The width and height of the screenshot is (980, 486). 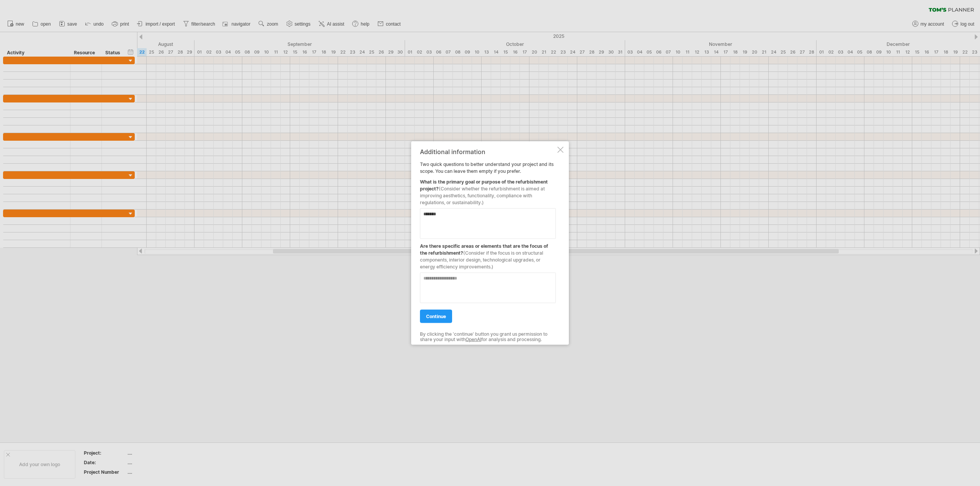 What do you see at coordinates (436, 316) in the screenshot?
I see `a: continue` at bounding box center [436, 316].